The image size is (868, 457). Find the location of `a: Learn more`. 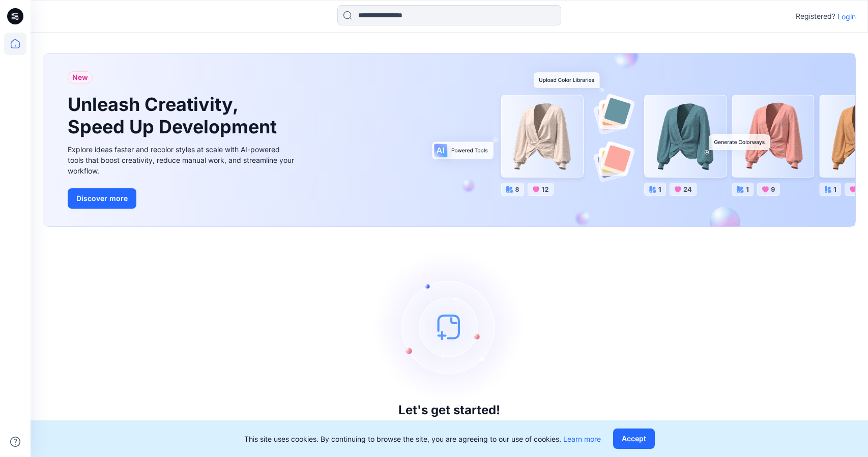

a: Learn more is located at coordinates (582, 439).